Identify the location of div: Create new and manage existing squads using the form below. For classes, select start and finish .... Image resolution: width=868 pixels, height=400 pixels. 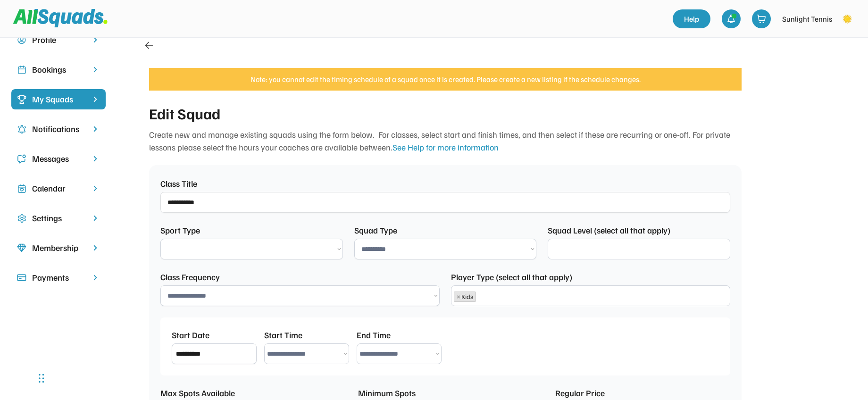
(445, 141).